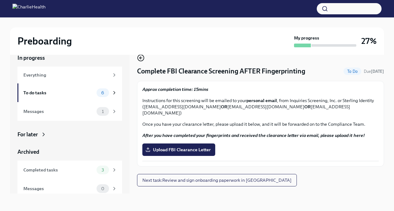  I want to click on a: Completed tasks3, so click(70, 170).